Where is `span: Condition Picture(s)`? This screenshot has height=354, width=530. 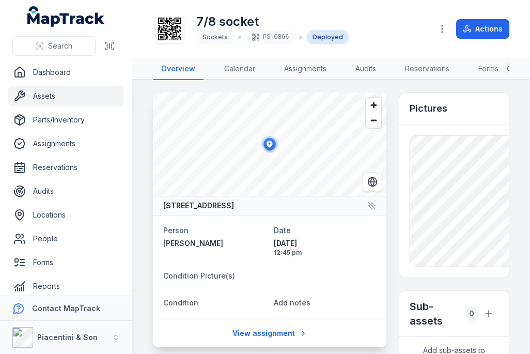 span: Condition Picture(s) is located at coordinates (199, 275).